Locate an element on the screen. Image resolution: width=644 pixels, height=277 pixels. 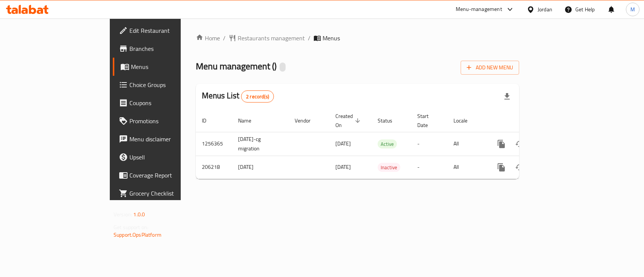
a: Edit Restaurant is located at coordinates (165, 31).